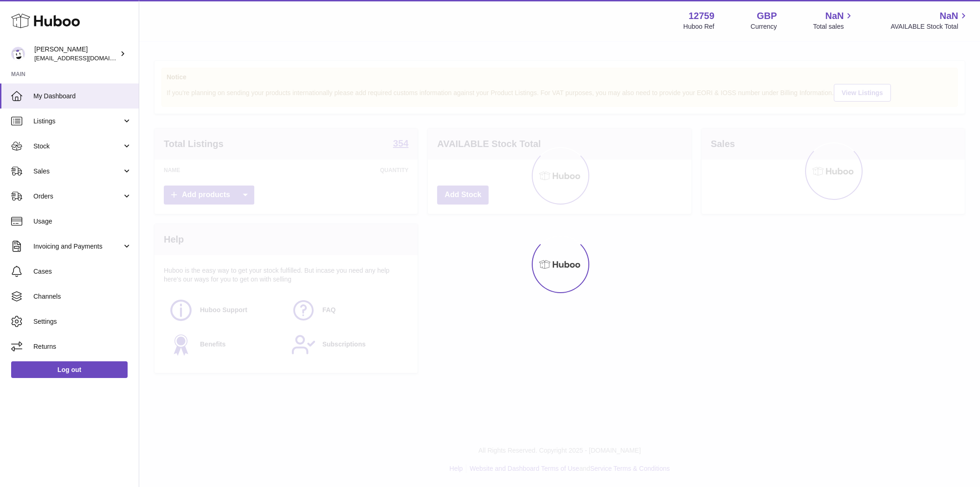 Image resolution: width=980 pixels, height=487 pixels. I want to click on a: NaN Total sales, so click(833, 21).